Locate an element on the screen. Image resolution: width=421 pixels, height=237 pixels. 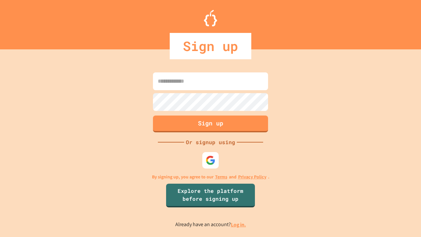
div: Sign up is located at coordinates (210, 46).